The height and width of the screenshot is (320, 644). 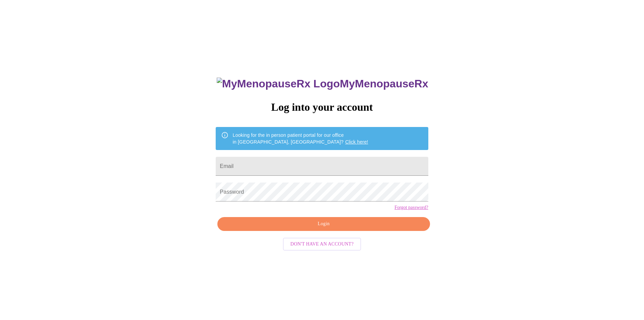 What do you see at coordinates (357, 142) in the screenshot?
I see `a: Click here!` at bounding box center [357, 142].